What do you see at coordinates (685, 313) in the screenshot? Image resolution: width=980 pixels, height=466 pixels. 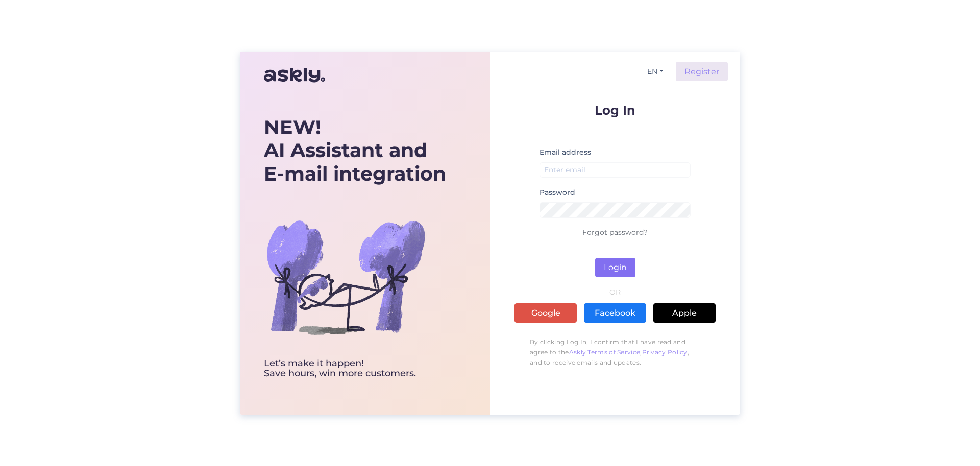 I see `a: Apple` at bounding box center [685, 313].